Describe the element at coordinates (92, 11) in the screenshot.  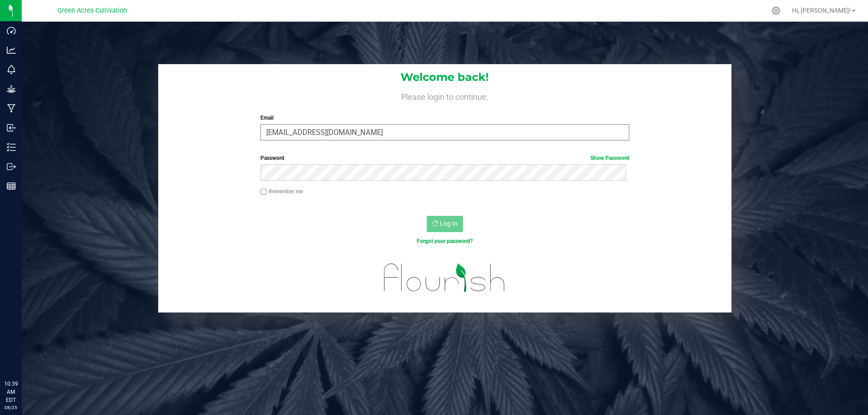
I see `span: Green Acres Cultivation` at that location.